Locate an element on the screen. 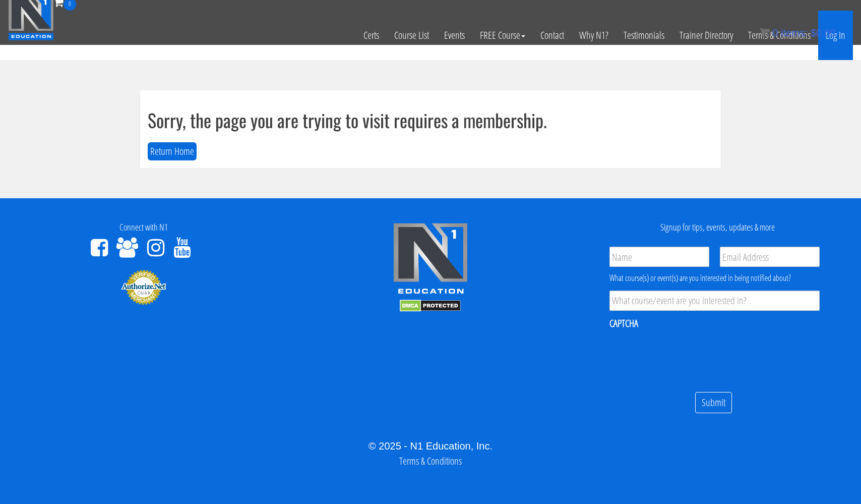 The height and width of the screenshot is (504, 861). a: Log In is located at coordinates (835, 35).